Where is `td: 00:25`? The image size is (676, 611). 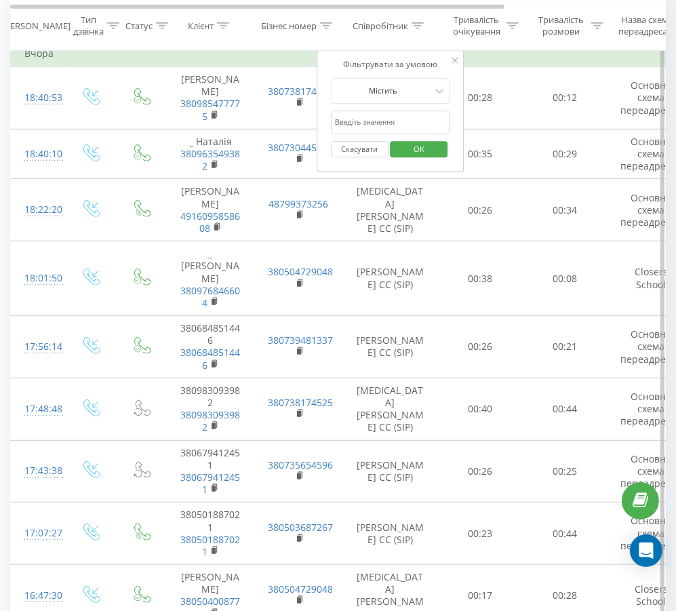
td: 00:25 is located at coordinates (565, 471).